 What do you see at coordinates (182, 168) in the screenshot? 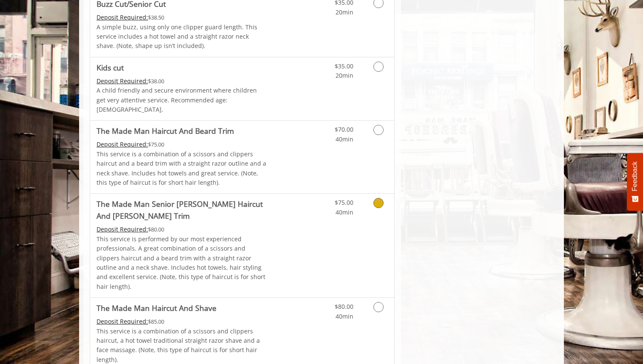
I see `p: This service is a combination of a scissors and clippers haircut and a beard trim with a straight...` at bounding box center [182, 168].